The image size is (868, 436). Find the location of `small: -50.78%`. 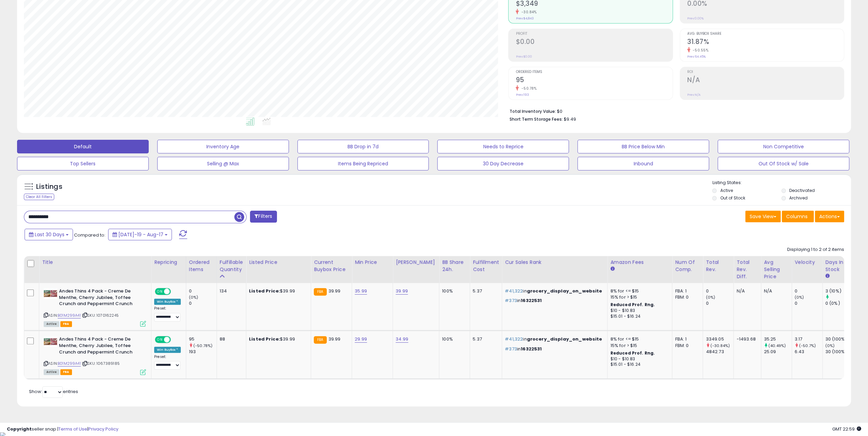

small: -50.78% is located at coordinates (528, 88).